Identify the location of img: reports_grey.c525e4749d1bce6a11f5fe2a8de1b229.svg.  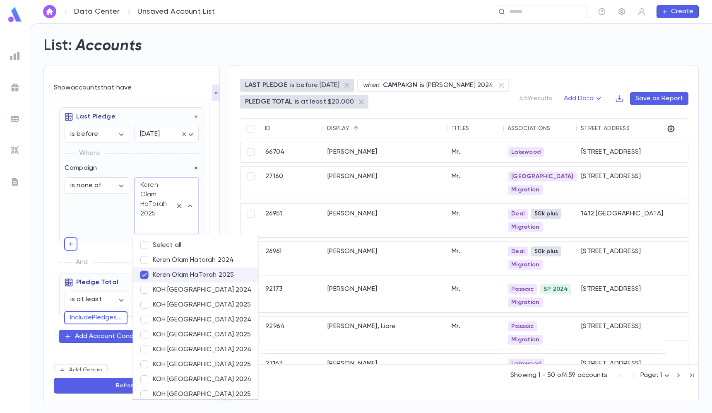
(15, 56).